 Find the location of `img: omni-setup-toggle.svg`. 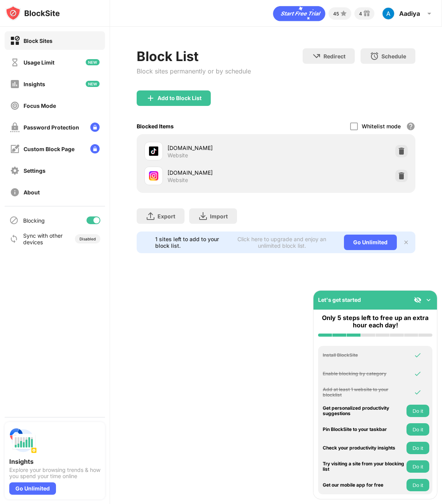

img: omni-setup-toggle.svg is located at coordinates (428, 300).